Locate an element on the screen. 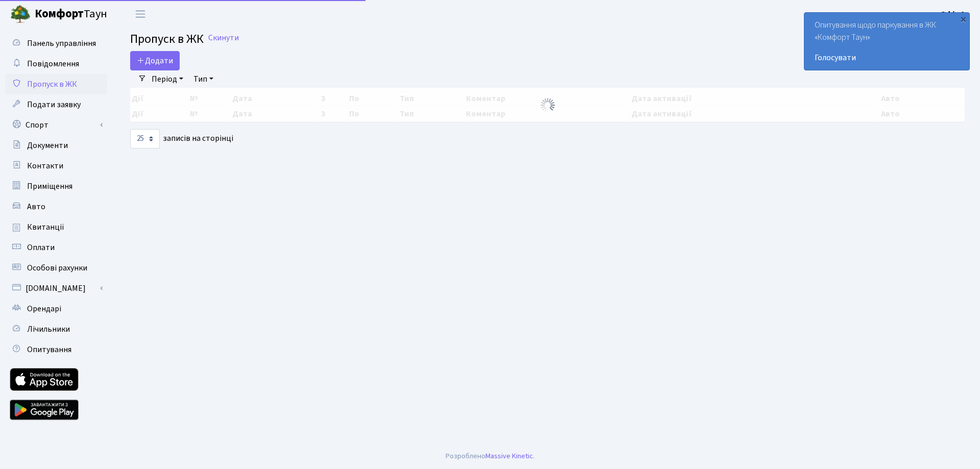  span: Орендарі is located at coordinates (44, 309).